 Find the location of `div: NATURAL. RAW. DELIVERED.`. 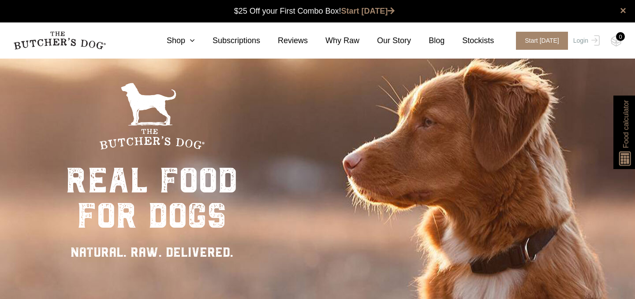

div: NATURAL. RAW. DELIVERED. is located at coordinates (152, 252).